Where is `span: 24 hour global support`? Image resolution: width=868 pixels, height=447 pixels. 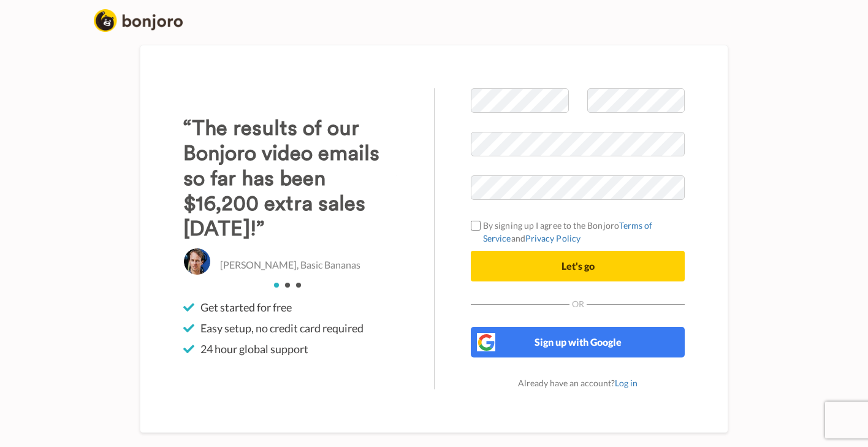
span: 24 hour global support is located at coordinates (254, 348).